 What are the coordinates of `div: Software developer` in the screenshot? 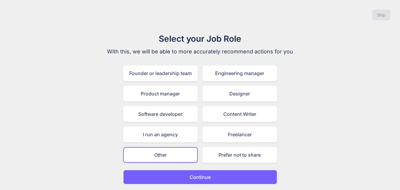 It's located at (160, 114).